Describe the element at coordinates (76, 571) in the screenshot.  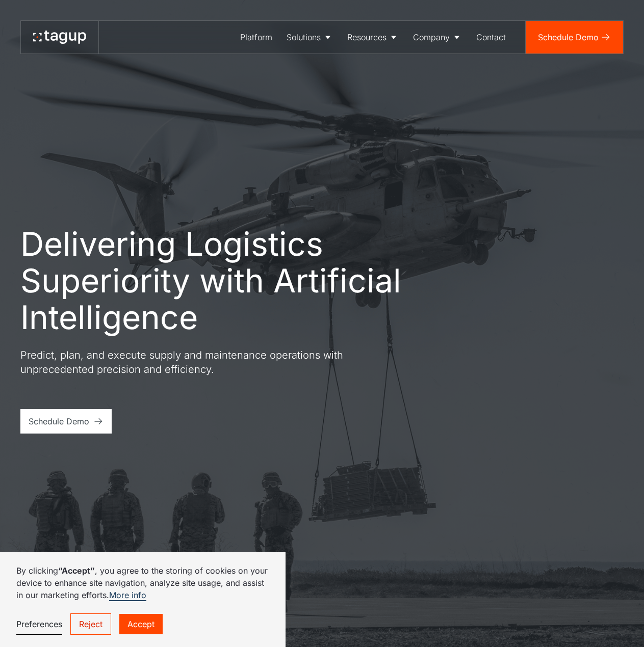
I see `strong: “Accept”` at that location.